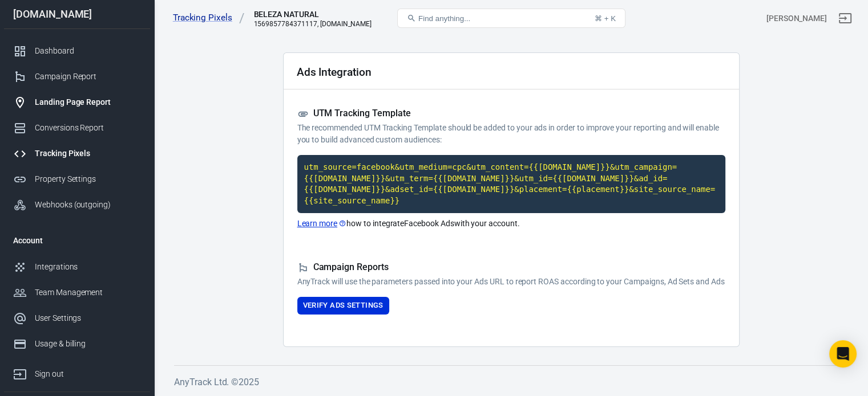 The height and width of the screenshot is (396, 868). I want to click on p: AnyTrack will use the parameters passed into your Ads URL to report ROAS according to your Campai..., so click(511, 282).